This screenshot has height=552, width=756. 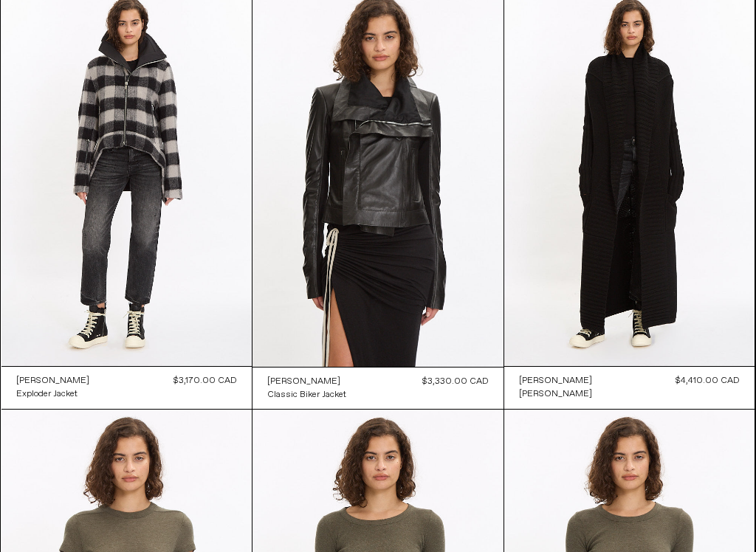 I want to click on div: $3,330.00 CAD, so click(x=456, y=382).